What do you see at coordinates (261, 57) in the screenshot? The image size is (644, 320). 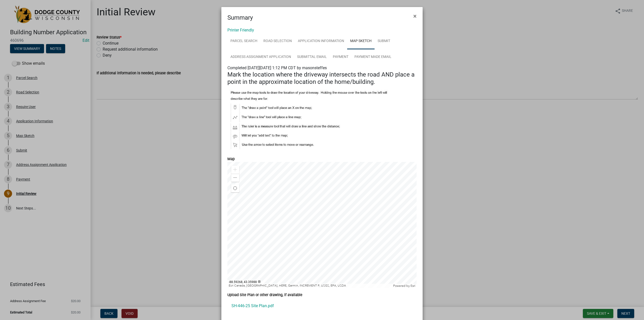 I see `a: Address Assignment Application` at bounding box center [261, 57].